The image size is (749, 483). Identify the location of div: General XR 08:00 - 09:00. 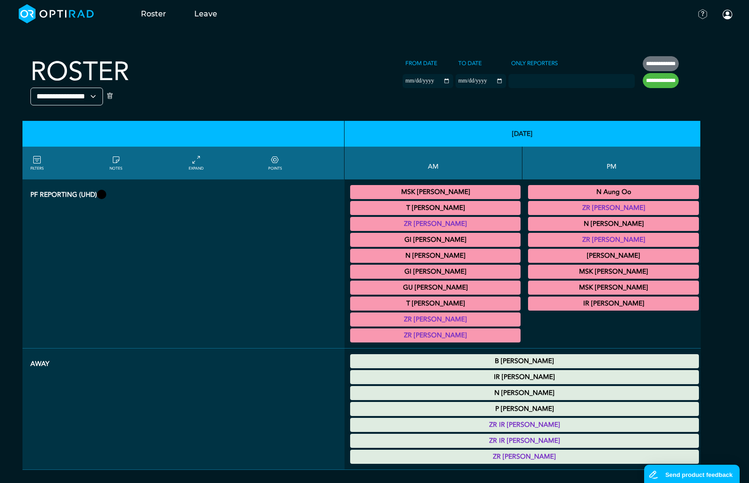
(435, 208).